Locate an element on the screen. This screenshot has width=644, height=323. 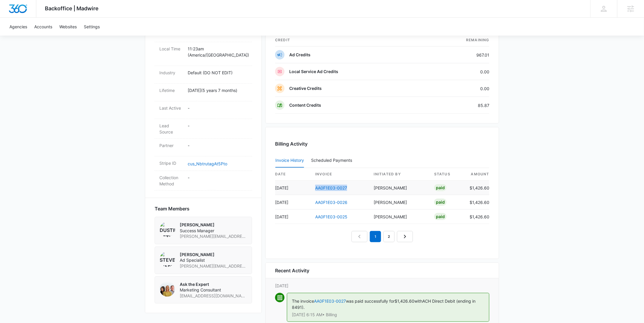
p: Ask the Expert is located at coordinates (213, 284).